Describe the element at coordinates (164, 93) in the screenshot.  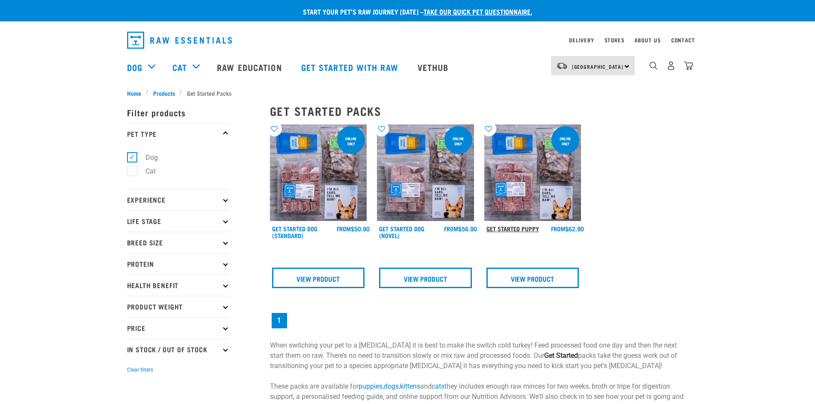
I see `a: Products` at that location.